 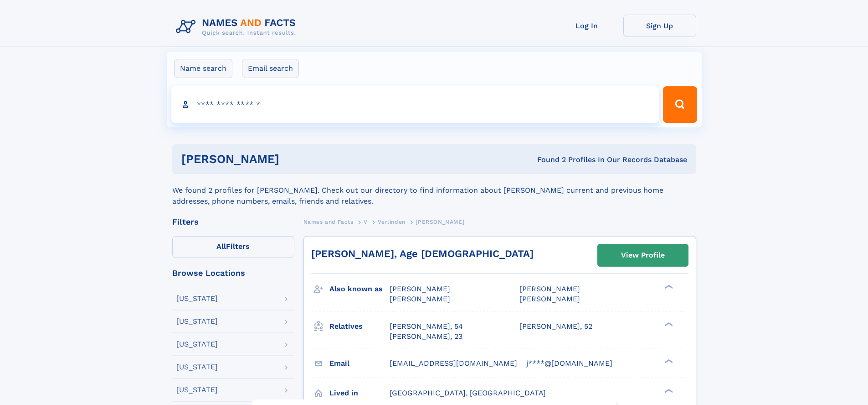 I want to click on span: All, so click(x=221, y=246).